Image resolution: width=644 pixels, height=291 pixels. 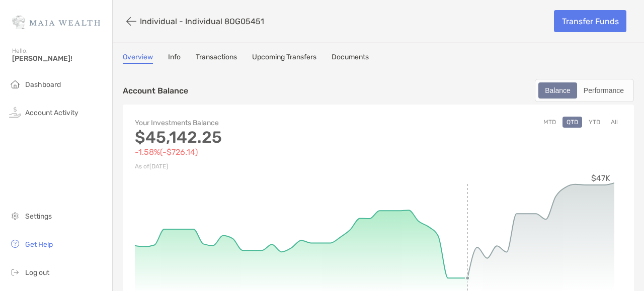 What do you see at coordinates (202, 21) in the screenshot?
I see `p: Individual - Individual 8OG05451` at bounding box center [202, 21].